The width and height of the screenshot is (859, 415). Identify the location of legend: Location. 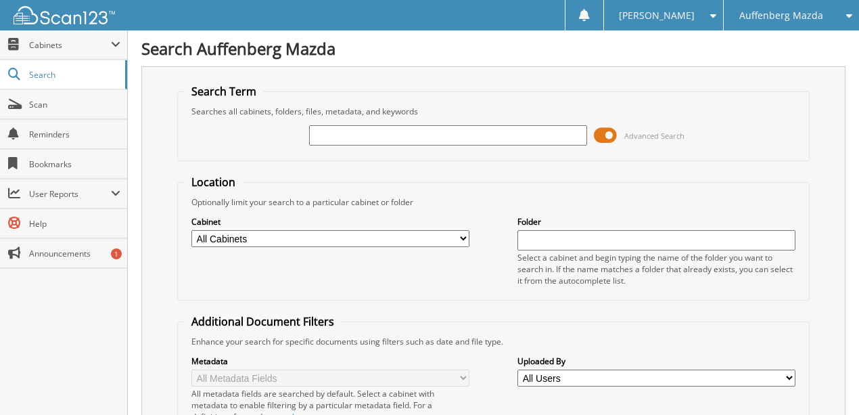
(213, 182).